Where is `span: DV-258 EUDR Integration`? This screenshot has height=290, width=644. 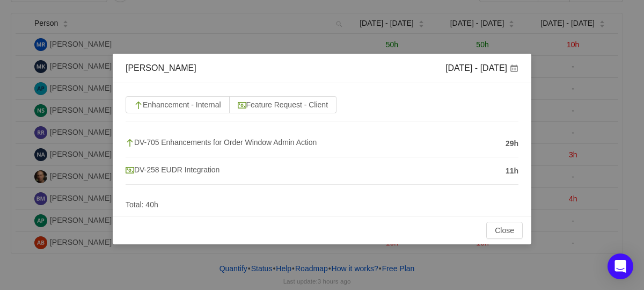 span: DV-258 EUDR Integration is located at coordinates (172, 170).